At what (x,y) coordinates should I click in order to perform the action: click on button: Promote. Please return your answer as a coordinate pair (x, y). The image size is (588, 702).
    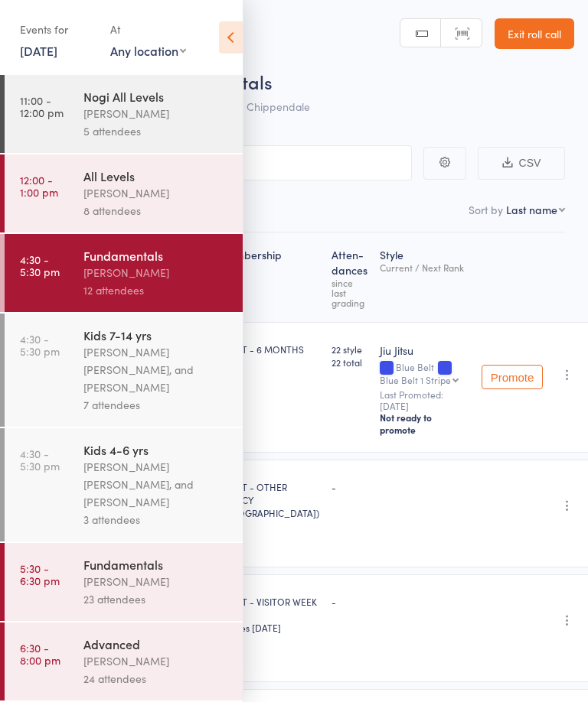
    Looking at the image, I should click on (512, 377).